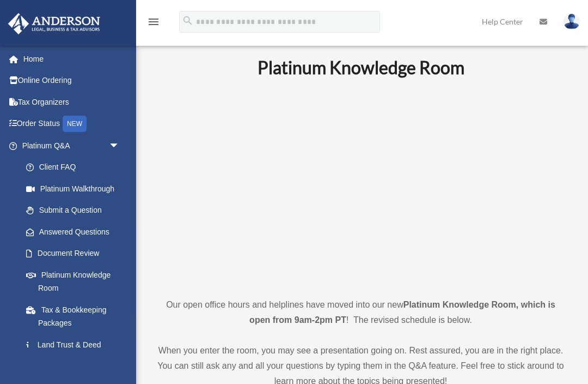 The width and height of the screenshot is (588, 384). What do you see at coordinates (120, 145) in the screenshot?
I see `span: arrow_drop_down` at bounding box center [120, 145].